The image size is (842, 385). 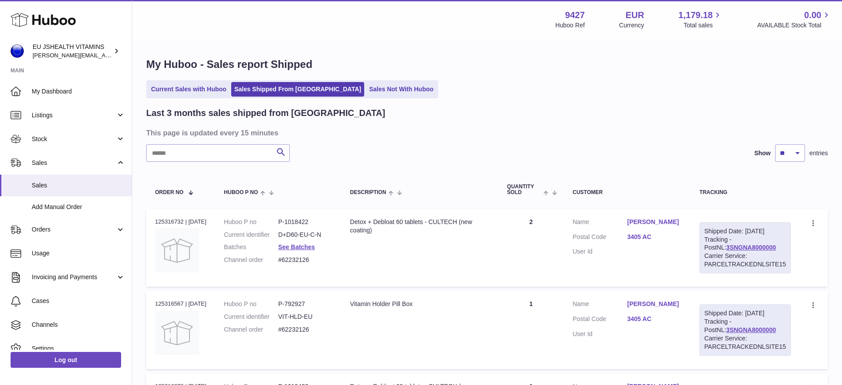 I want to click on dd: D+D60-EU-C-N, so click(x=305, y=234).